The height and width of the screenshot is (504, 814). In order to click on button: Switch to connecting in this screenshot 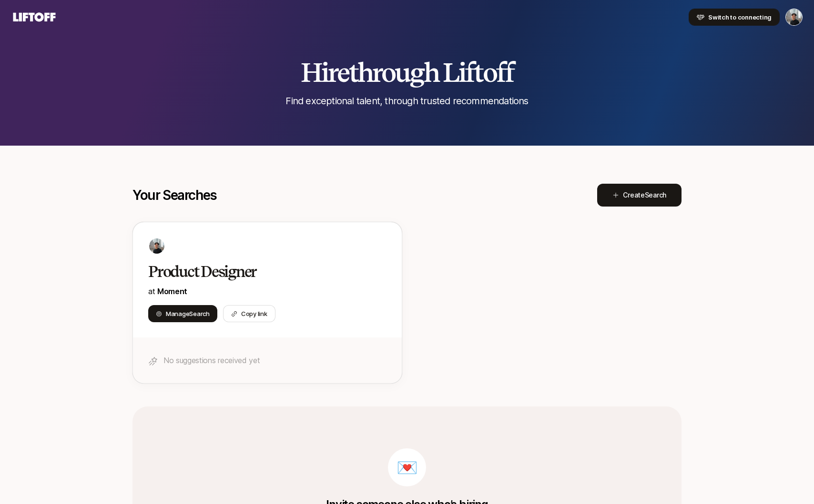, I will do `click(733, 17)`.